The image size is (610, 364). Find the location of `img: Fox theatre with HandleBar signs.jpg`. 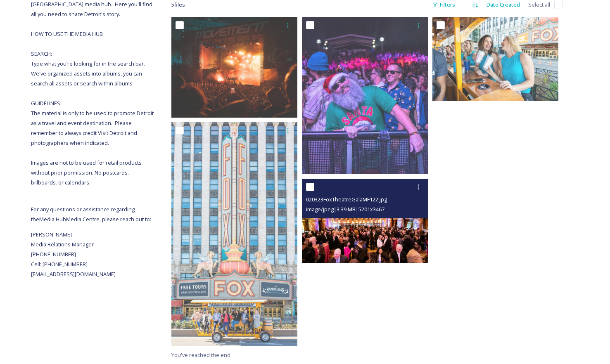

img: Fox theatre with HandleBar signs.jpg is located at coordinates (234, 234).